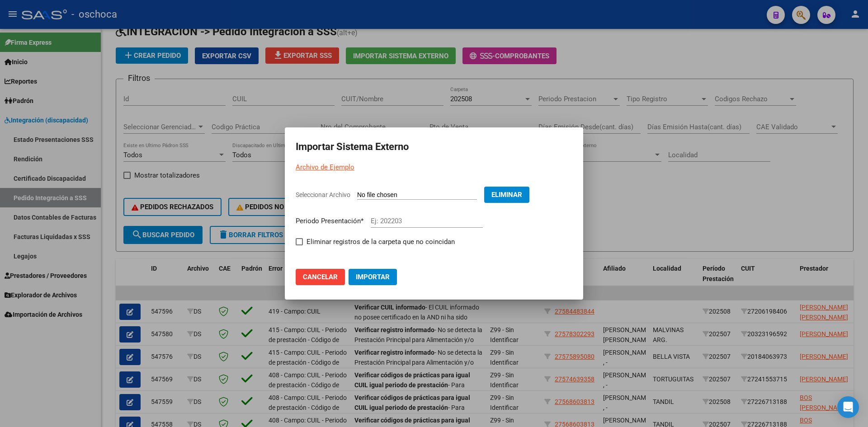 Image resolution: width=868 pixels, height=427 pixels. What do you see at coordinates (320, 277) in the screenshot?
I see `span: Cancelar` at bounding box center [320, 277].